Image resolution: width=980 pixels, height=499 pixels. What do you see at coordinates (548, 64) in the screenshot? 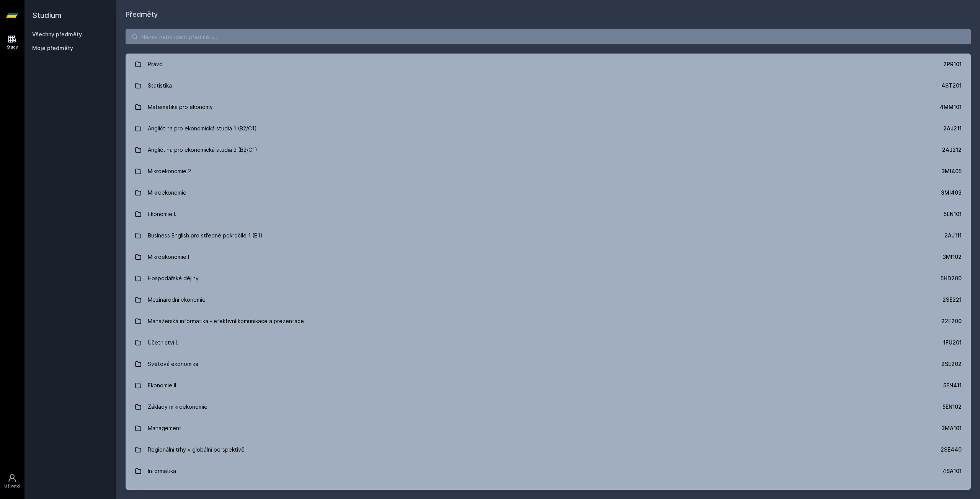
I see `a: Právo 2PR101` at bounding box center [548, 64].